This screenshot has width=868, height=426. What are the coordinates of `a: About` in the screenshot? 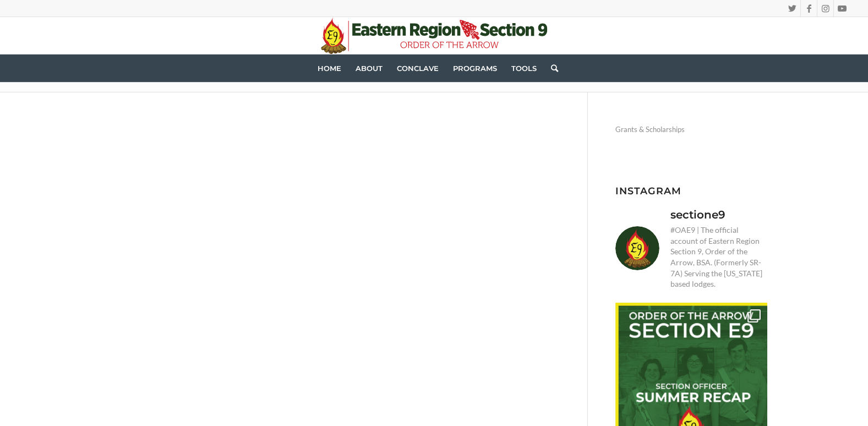 It's located at (369, 68).